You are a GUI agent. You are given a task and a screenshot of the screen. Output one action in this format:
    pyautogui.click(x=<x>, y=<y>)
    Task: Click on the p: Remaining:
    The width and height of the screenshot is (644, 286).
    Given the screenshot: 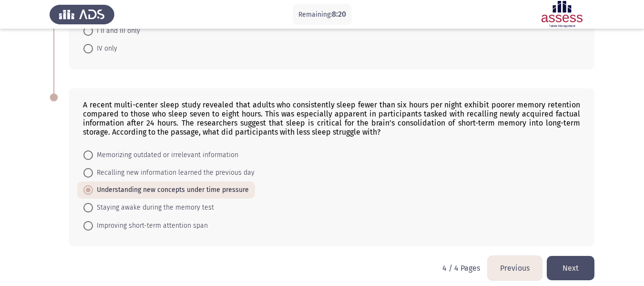 What is the action you would take?
    pyautogui.click(x=322, y=14)
    